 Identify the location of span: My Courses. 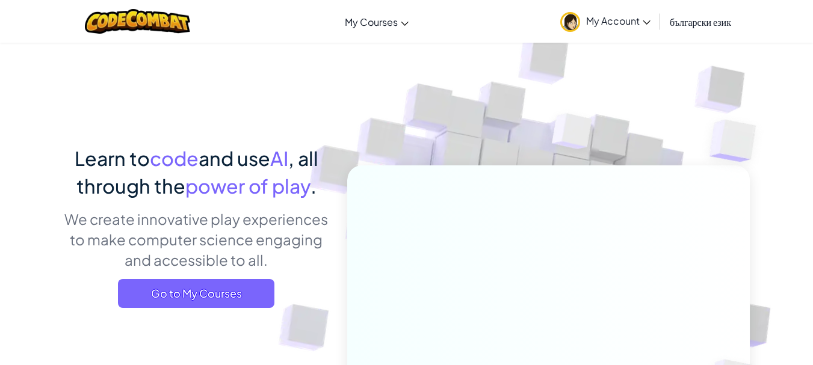
(371, 22).